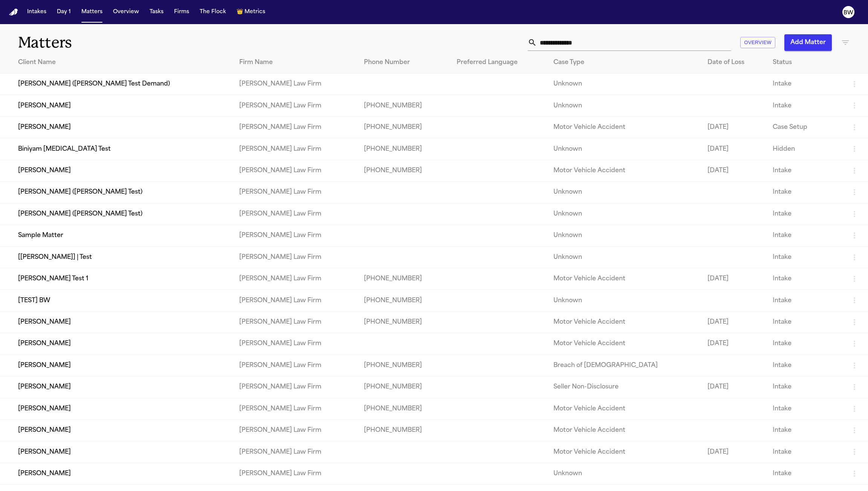 This screenshot has height=491, width=868. What do you see at coordinates (251, 12) in the screenshot?
I see `a: crownMetrics` at bounding box center [251, 12].